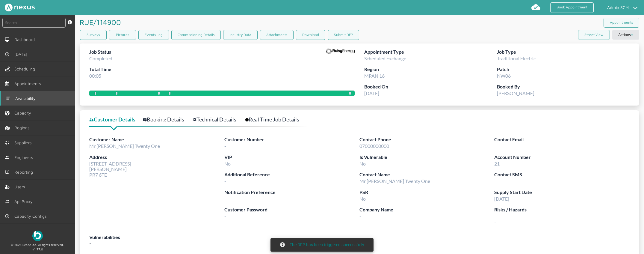  Describe the element at coordinates (7, 201) in the screenshot. I see `img: md-repeat.svg` at that location.